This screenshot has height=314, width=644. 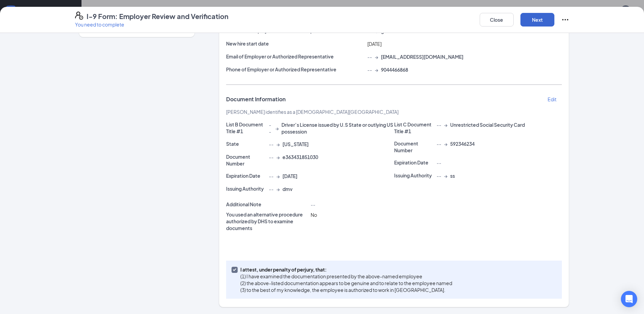 What do you see at coordinates (629, 299) in the screenshot?
I see `div: Open Intercom Messenger` at bounding box center [629, 299].